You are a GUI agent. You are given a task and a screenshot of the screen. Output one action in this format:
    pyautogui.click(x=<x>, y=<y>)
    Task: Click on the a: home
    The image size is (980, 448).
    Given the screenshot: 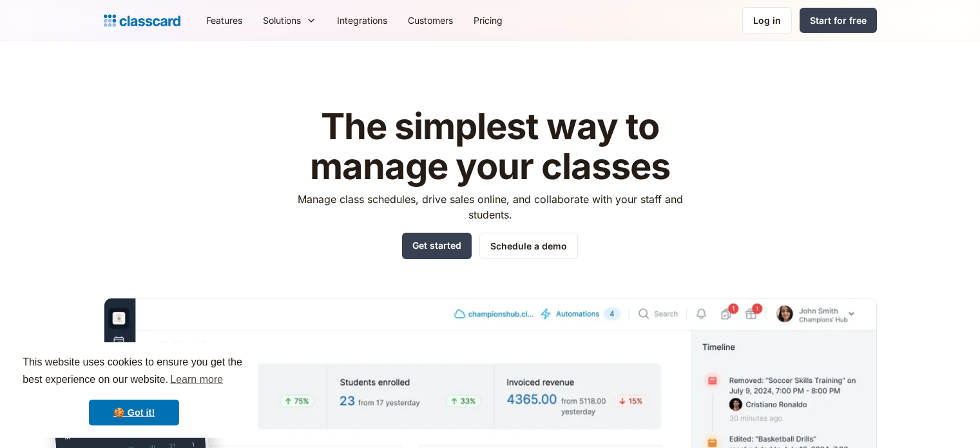 What is the action you would take?
    pyautogui.click(x=142, y=21)
    